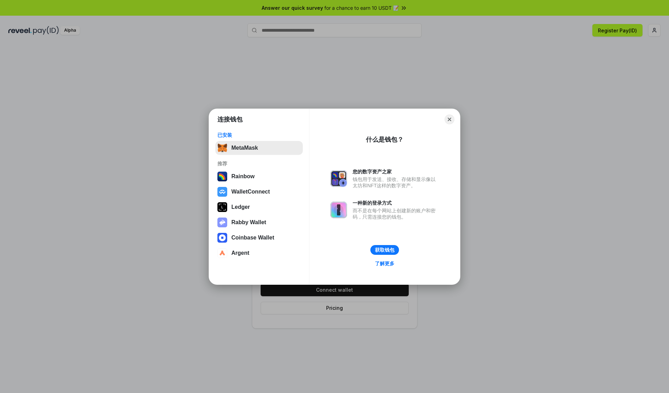 The height and width of the screenshot is (393, 669). I want to click on h1: 连接钱包, so click(230, 120).